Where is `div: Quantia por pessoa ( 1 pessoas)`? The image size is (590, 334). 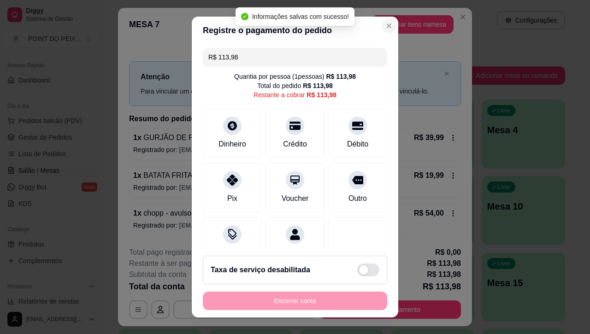
div: Quantia por pessoa ( 1 pessoas) is located at coordinates (295, 77).